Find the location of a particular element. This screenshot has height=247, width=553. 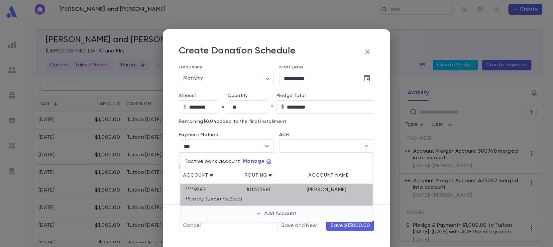

p: 1 active bank account is located at coordinates (213, 162).